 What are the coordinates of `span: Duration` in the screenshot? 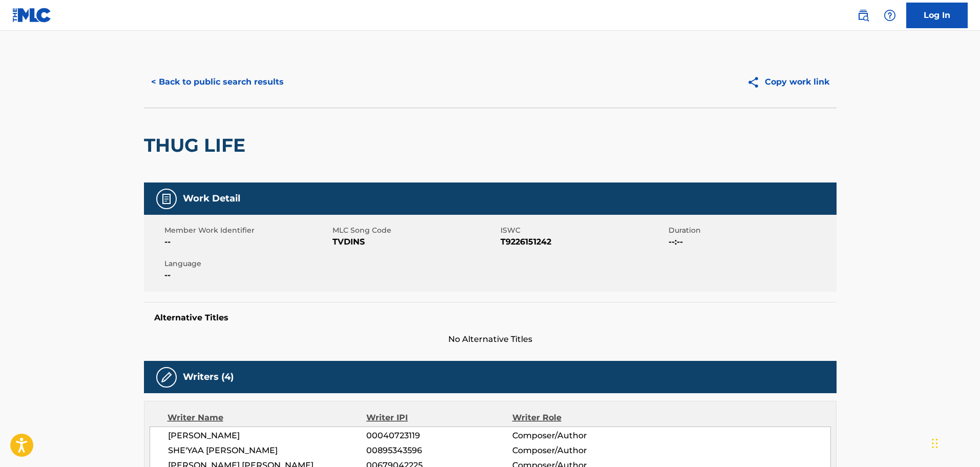 It's located at (751, 230).